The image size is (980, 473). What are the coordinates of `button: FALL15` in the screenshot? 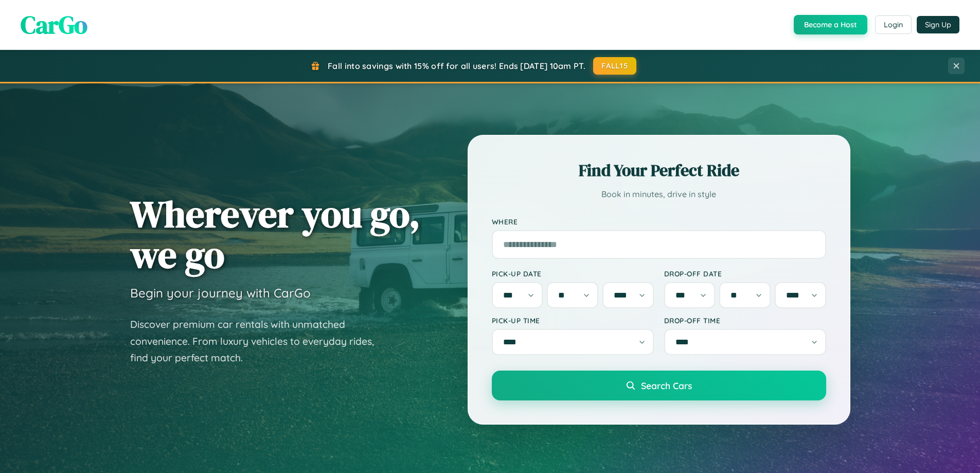 It's located at (615, 66).